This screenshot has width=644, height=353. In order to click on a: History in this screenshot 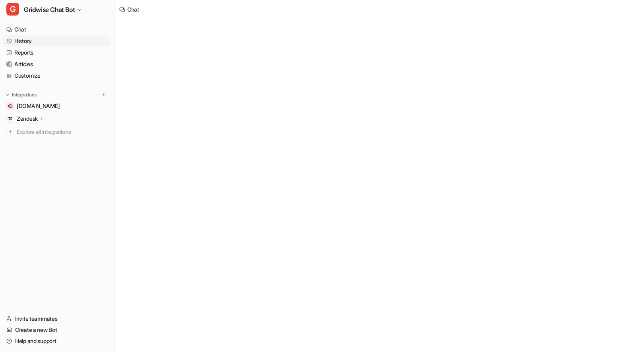, I will do `click(57, 41)`.